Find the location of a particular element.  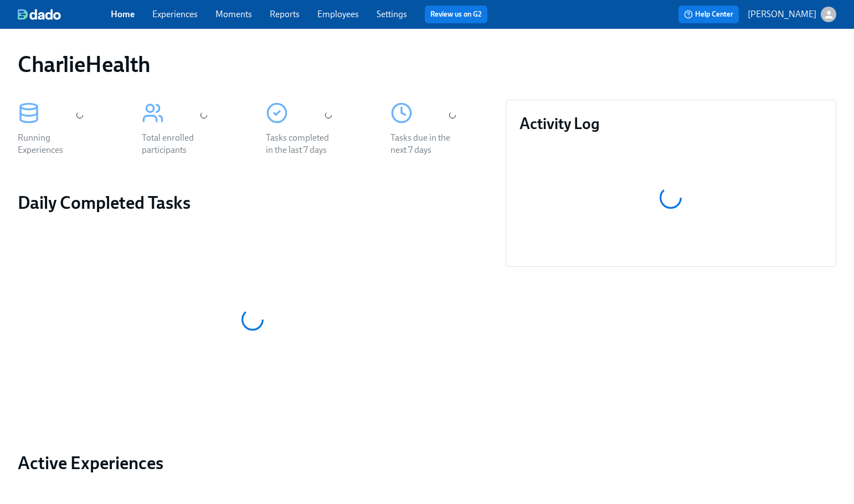

button: Review us on G2 is located at coordinates (456, 15).